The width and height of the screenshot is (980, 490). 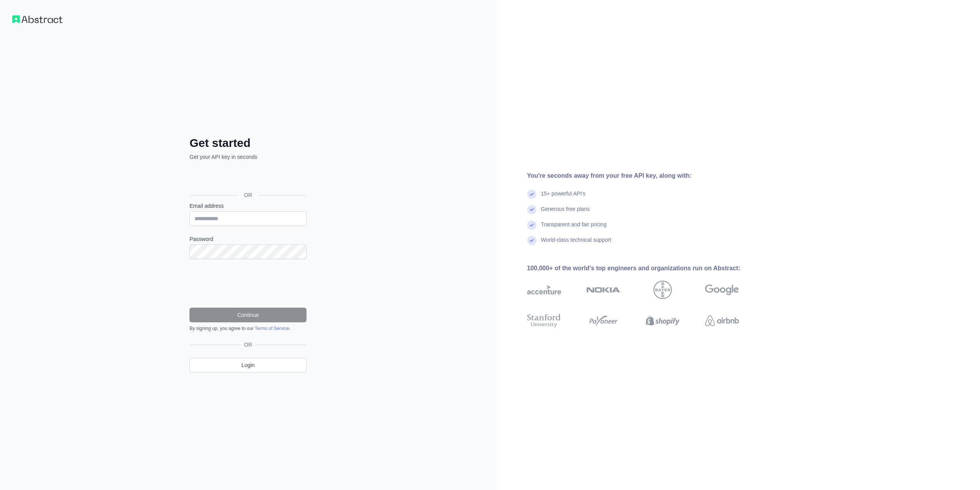 What do you see at coordinates (248, 206) in the screenshot?
I see `label: Email address` at bounding box center [248, 206].